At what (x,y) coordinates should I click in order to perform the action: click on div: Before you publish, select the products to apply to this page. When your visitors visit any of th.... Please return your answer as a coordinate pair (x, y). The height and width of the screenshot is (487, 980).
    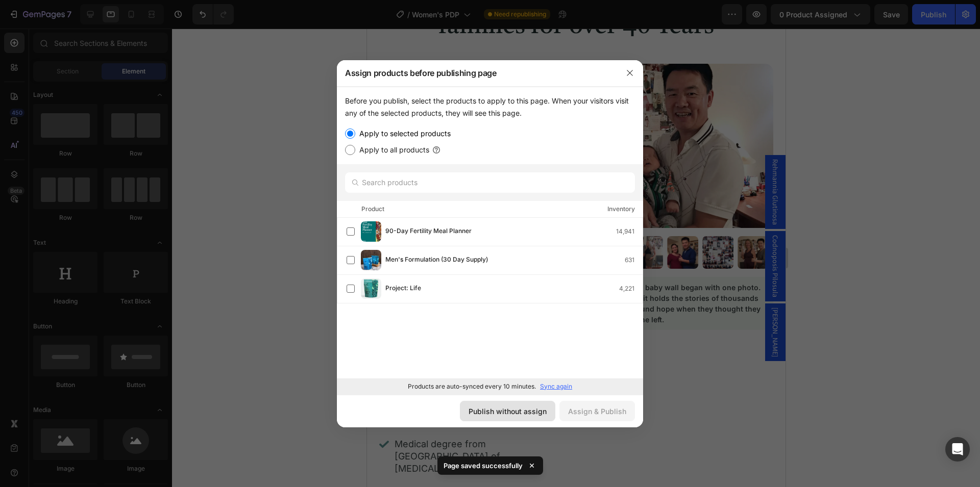
    Looking at the image, I should click on (490, 107).